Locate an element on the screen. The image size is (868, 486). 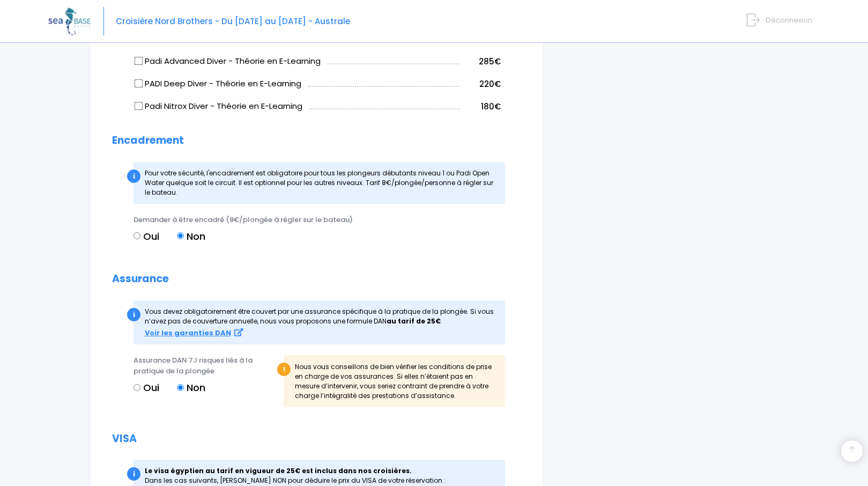
span: 180€ is located at coordinates (490, 106).